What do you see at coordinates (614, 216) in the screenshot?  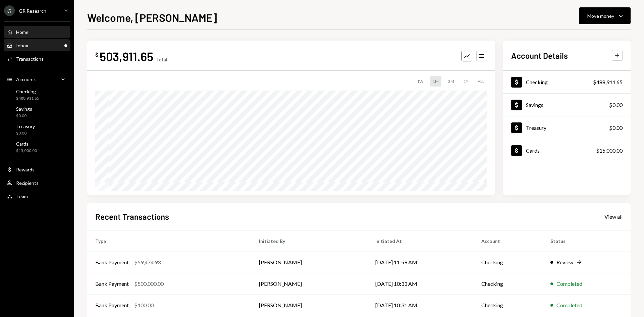 I see `a: View all` at bounding box center [614, 216].